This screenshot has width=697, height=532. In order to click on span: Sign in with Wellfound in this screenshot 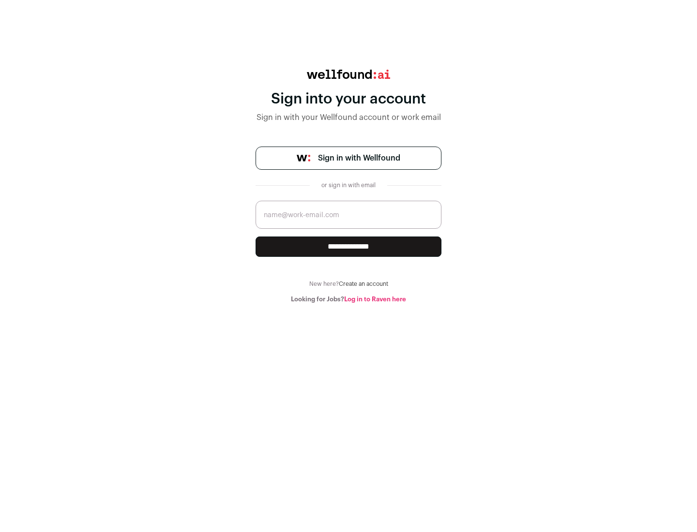, I will do `click(359, 158)`.